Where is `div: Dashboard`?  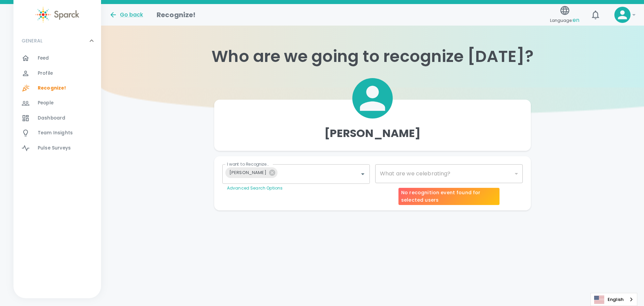
div: Dashboard is located at coordinates (58, 118).